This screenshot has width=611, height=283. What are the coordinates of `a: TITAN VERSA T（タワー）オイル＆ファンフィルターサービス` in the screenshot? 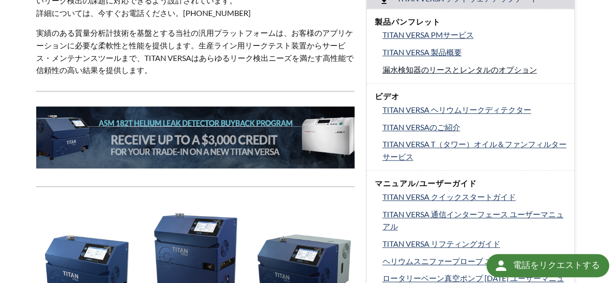 It's located at (474, 150).